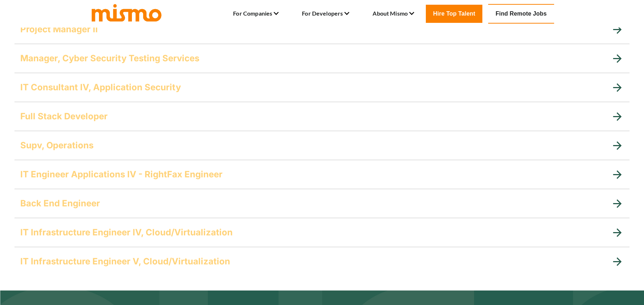  Describe the element at coordinates (322, 29) in the screenshot. I see `div: Project Manager II` at that location.